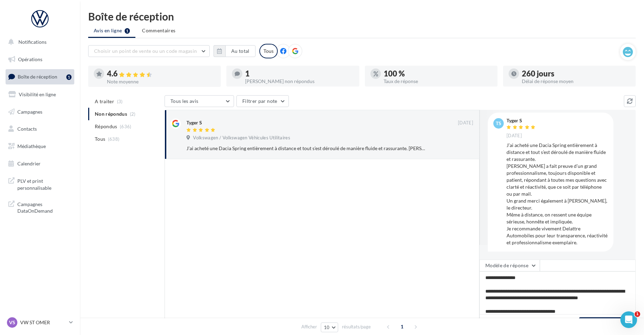 The height and width of the screenshot is (335, 644). What do you see at coordinates (606, 323) in the screenshot?
I see `button: Poster ma réponse` at bounding box center [606, 323].